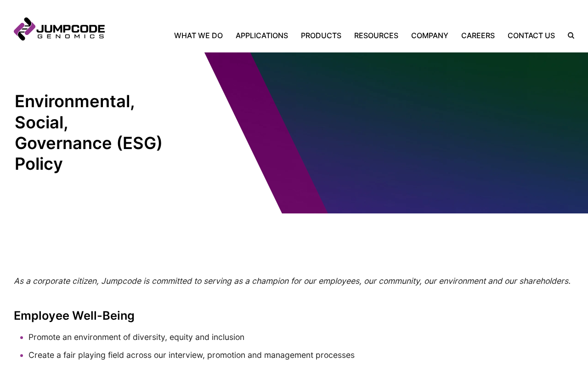 The height and width of the screenshot is (368, 588). I want to click on h2: Employee Well-Being, so click(294, 315).